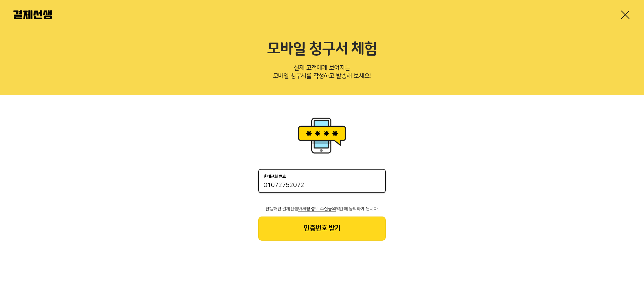  Describe the element at coordinates (33, 15) in the screenshot. I see `img: 결제선생` at that location.